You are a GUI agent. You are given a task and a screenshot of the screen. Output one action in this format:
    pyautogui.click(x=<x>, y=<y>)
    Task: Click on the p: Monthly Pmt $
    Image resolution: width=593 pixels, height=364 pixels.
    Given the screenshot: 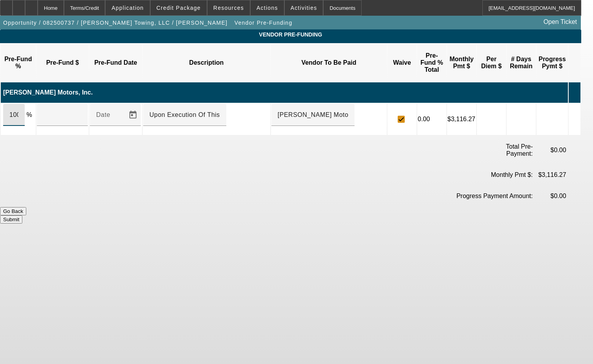 What is the action you would take?
    pyautogui.click(x=461, y=63)
    